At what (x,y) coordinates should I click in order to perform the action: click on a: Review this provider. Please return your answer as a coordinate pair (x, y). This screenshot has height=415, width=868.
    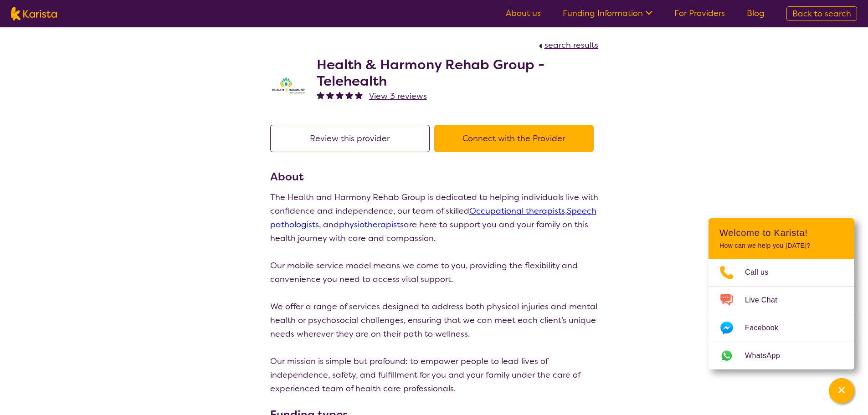
    Looking at the image, I should click on (352, 139).